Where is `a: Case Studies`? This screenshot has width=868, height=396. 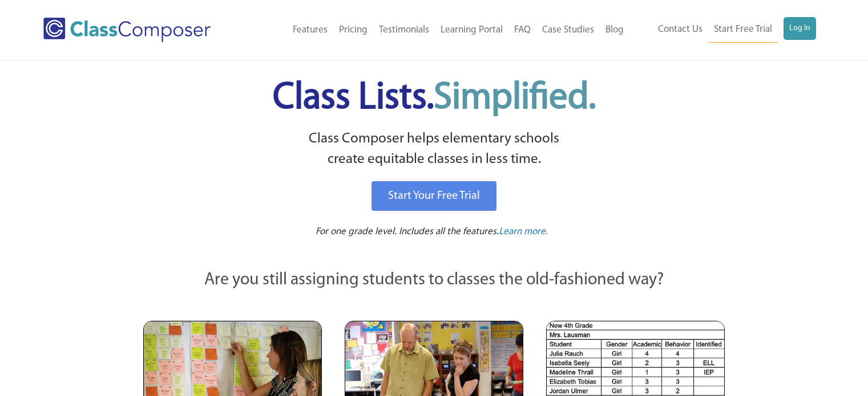
a: Case Studies is located at coordinates (568, 30).